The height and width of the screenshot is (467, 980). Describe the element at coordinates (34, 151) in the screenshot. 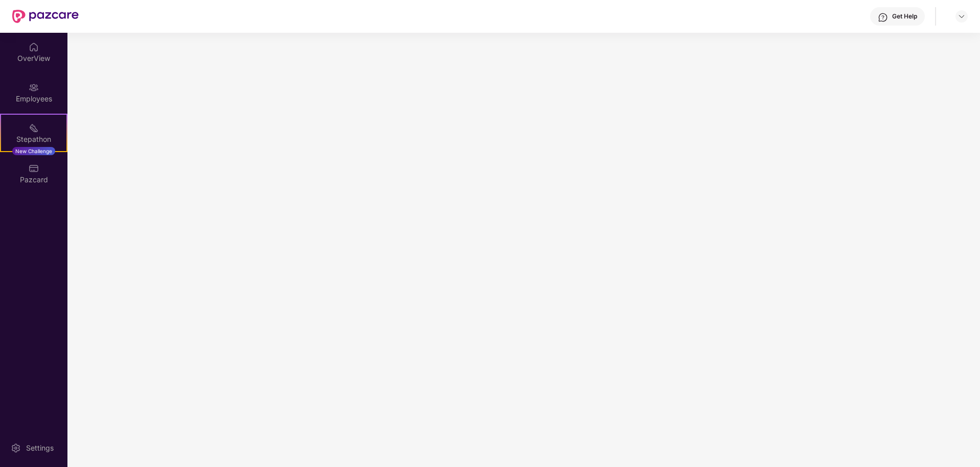

I see `div: New Challenge` at that location.